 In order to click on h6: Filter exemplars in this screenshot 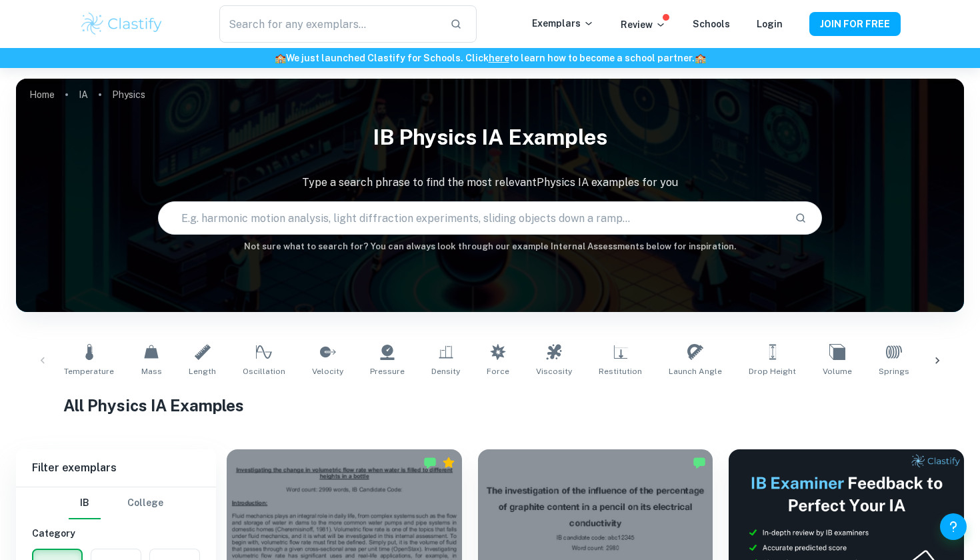, I will do `click(116, 468)`.